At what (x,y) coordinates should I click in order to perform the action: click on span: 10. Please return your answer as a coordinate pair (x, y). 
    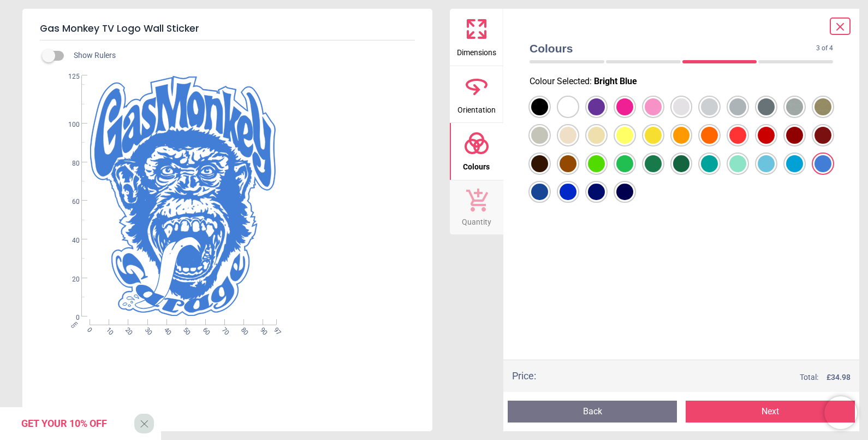
    Looking at the image, I should click on (107, 329).